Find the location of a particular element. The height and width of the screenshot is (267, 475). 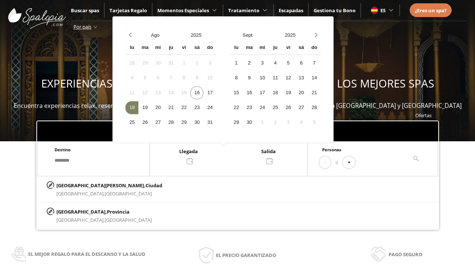

span: 0 is located at coordinates (336, 162).